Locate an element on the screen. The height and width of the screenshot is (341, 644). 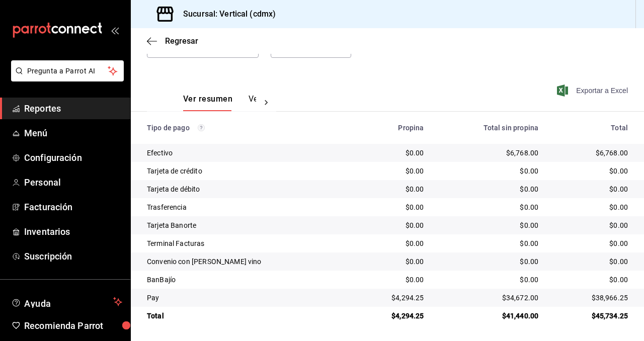
span: Suscripción is located at coordinates (73, 256).